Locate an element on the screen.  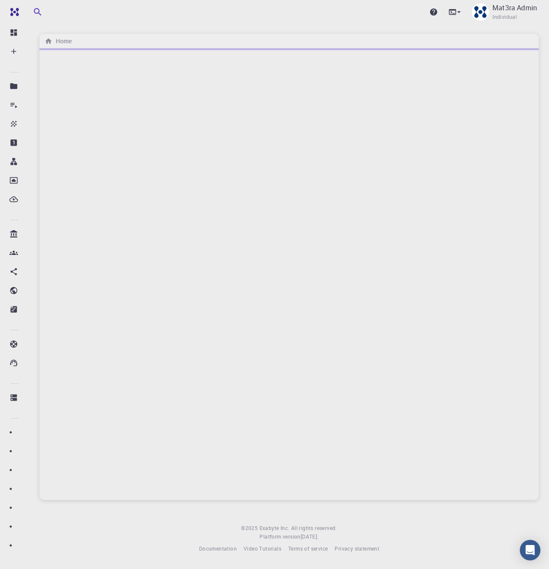
span: Exabyte Inc. is located at coordinates (274, 528).